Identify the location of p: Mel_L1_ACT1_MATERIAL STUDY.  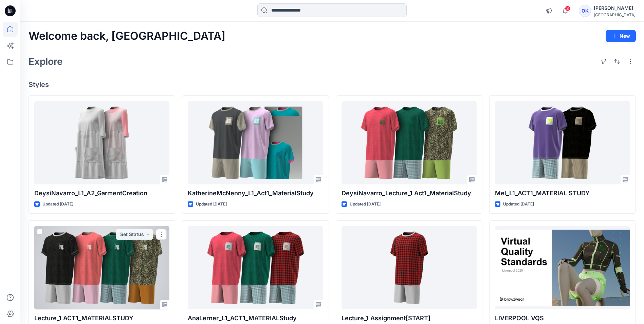
(563, 193).